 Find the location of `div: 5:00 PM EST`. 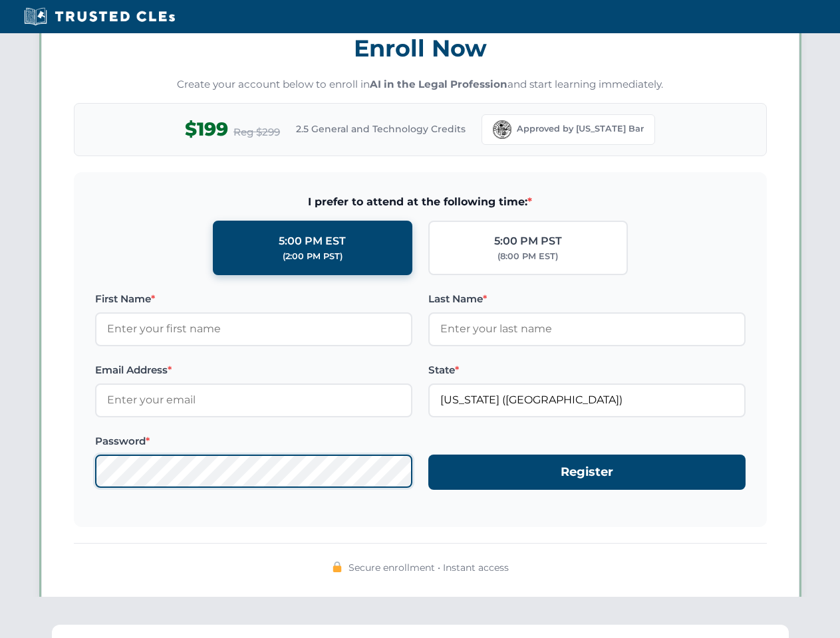

div: 5:00 PM EST is located at coordinates (312, 241).